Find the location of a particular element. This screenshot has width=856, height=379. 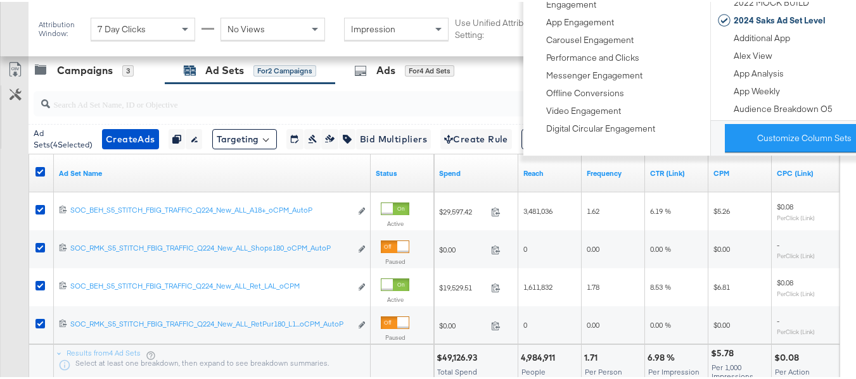

div: for 2 Campaigns is located at coordinates (284, 69).